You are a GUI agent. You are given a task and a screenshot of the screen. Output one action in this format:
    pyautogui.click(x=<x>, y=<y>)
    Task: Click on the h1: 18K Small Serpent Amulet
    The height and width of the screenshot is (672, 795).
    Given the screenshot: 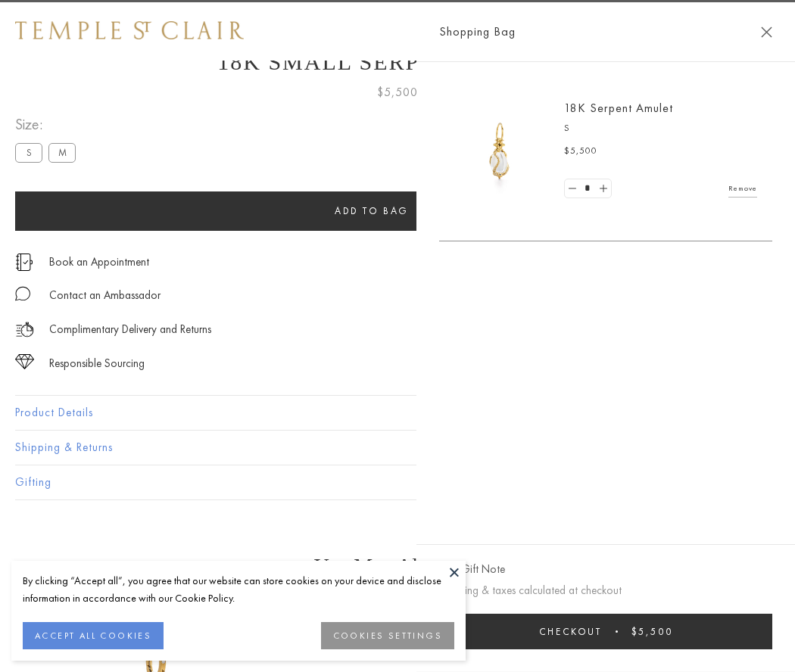 What is the action you would take?
    pyautogui.click(x=398, y=62)
    